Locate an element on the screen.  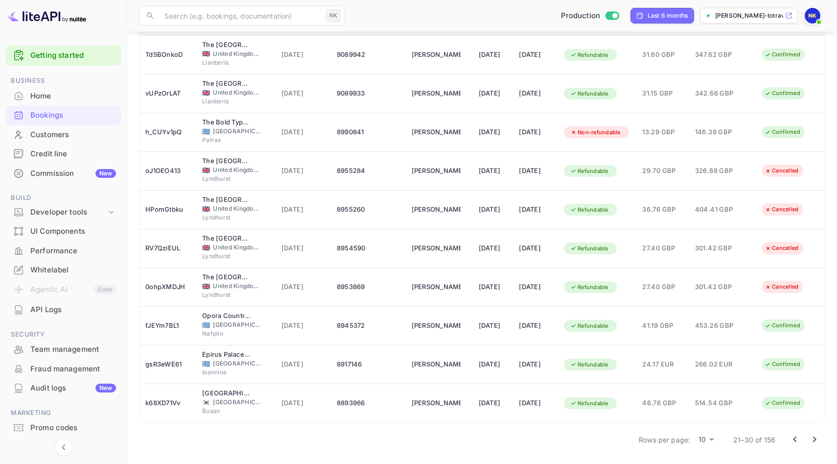
div: 8955260 is located at coordinates (368, 210).